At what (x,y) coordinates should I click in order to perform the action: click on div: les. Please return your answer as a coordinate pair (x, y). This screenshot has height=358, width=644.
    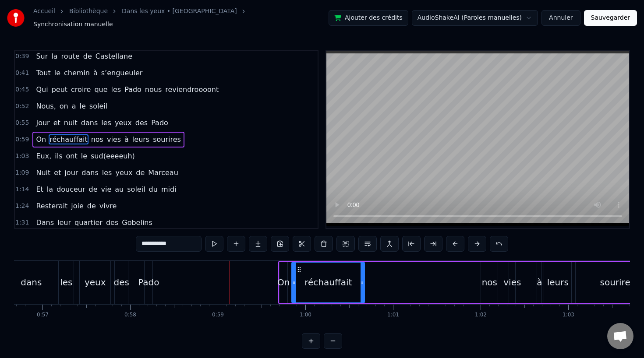
    Looking at the image, I should click on (66, 283).